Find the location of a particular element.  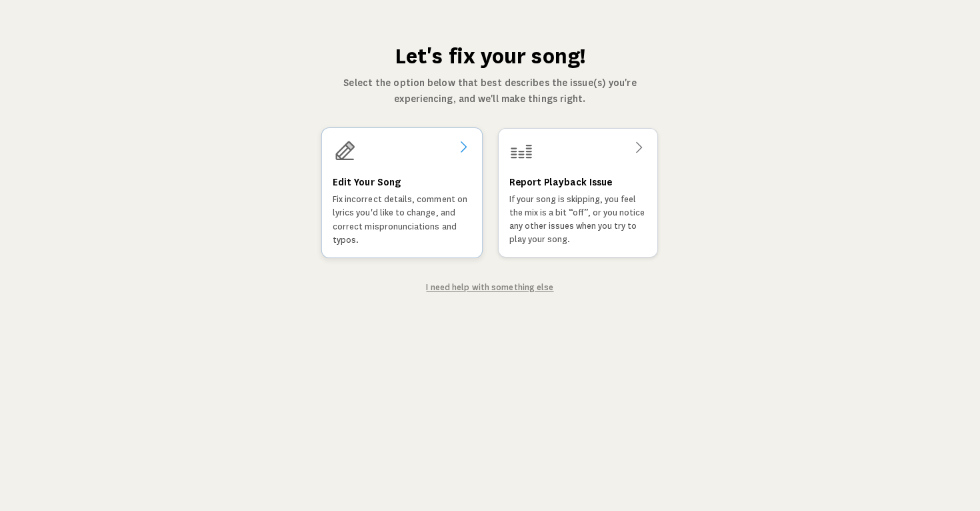

a: Report Playback IssueIf your song is skipping, you feel the mix is a bit “off”, or you notice any... is located at coordinates (578, 193).